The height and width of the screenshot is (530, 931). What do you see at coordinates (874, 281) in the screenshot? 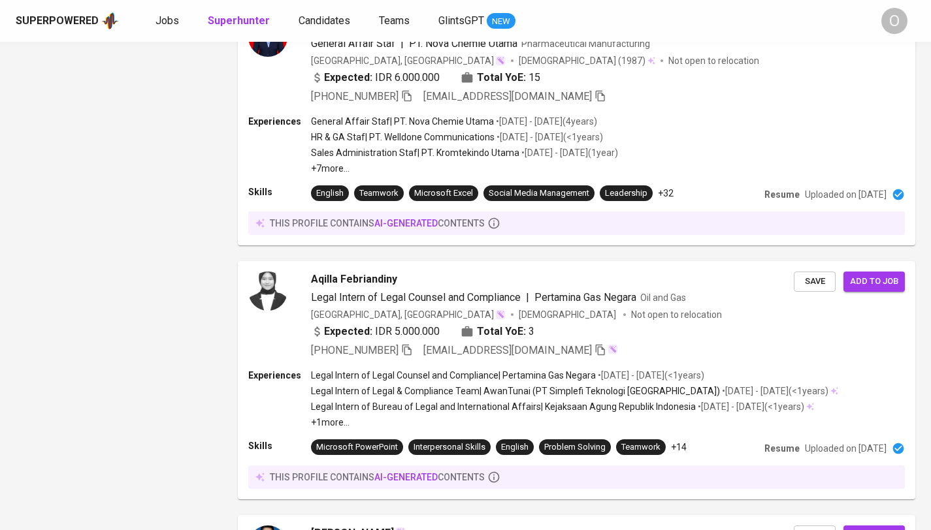
I see `button: Add to job` at bounding box center [874, 281].